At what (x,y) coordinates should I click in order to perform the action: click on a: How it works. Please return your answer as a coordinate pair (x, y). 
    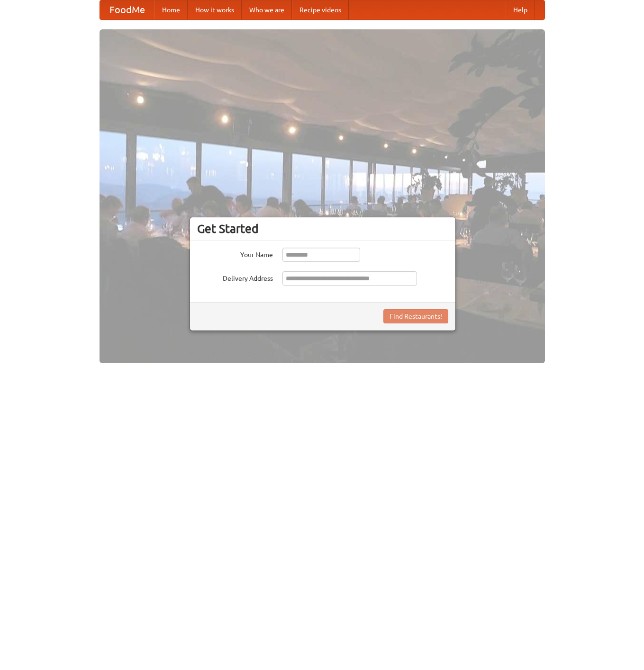
    Looking at the image, I should click on (214, 10).